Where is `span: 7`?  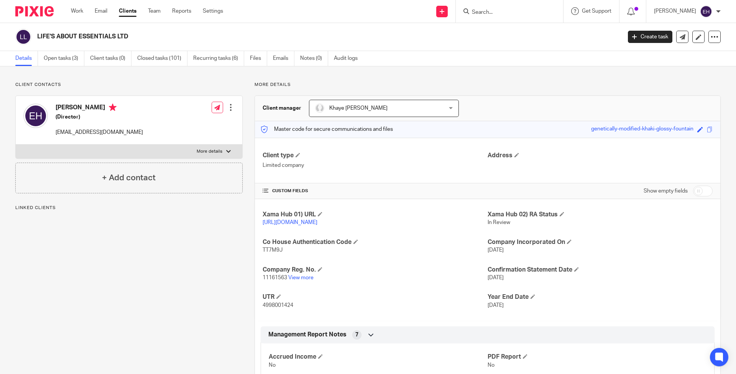
span: 7 is located at coordinates (357, 335).